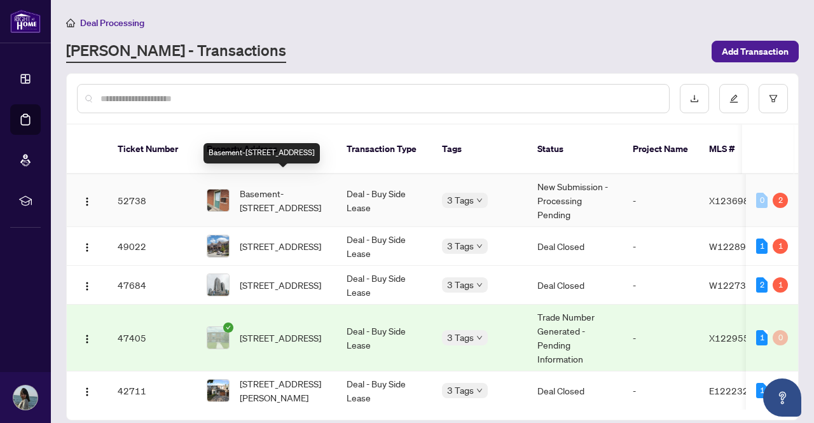 The image size is (814, 423). I want to click on td: New Submission - Processing Pending, so click(575, 200).